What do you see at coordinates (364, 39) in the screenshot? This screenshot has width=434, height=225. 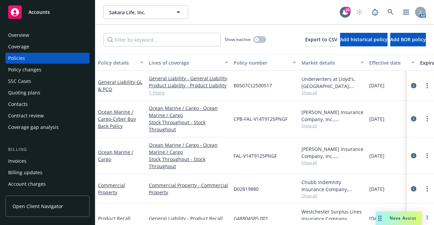 I see `span: Add historical policy` at bounding box center [364, 39].